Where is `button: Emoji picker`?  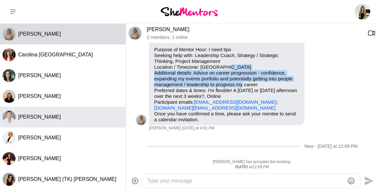 button: Emoji picker is located at coordinates (351, 181).